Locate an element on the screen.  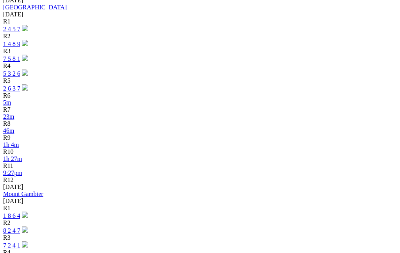
div: R4 is located at coordinates (200, 66).